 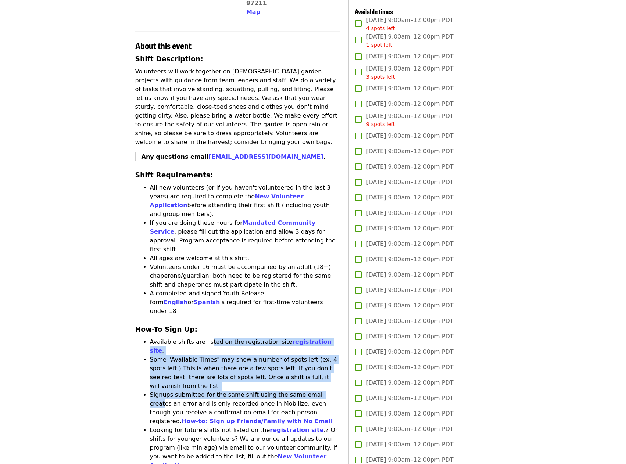 I want to click on li: All new volunteers (or if you haven't volunteered in the last 3 years) are required to complete t..., so click(x=245, y=201).